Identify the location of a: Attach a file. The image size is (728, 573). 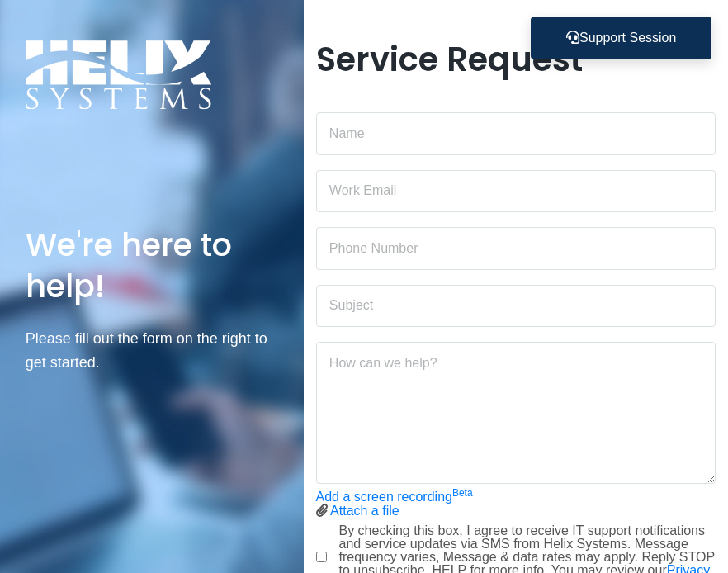
(365, 510).